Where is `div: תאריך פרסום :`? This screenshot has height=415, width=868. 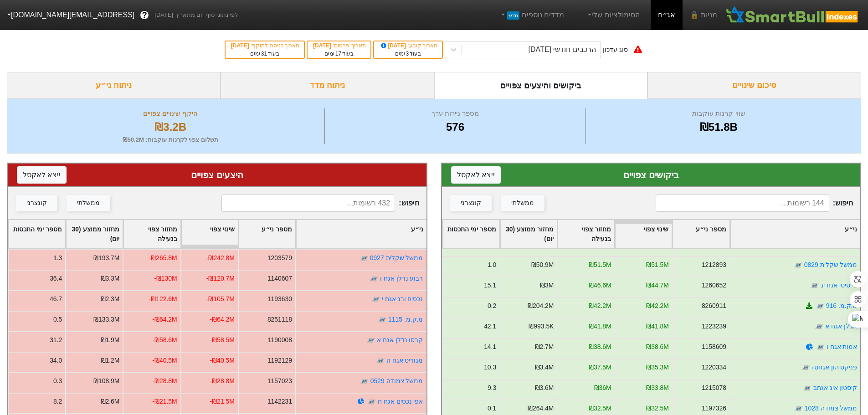
div: תאריך פרסום : is located at coordinates (339, 45).